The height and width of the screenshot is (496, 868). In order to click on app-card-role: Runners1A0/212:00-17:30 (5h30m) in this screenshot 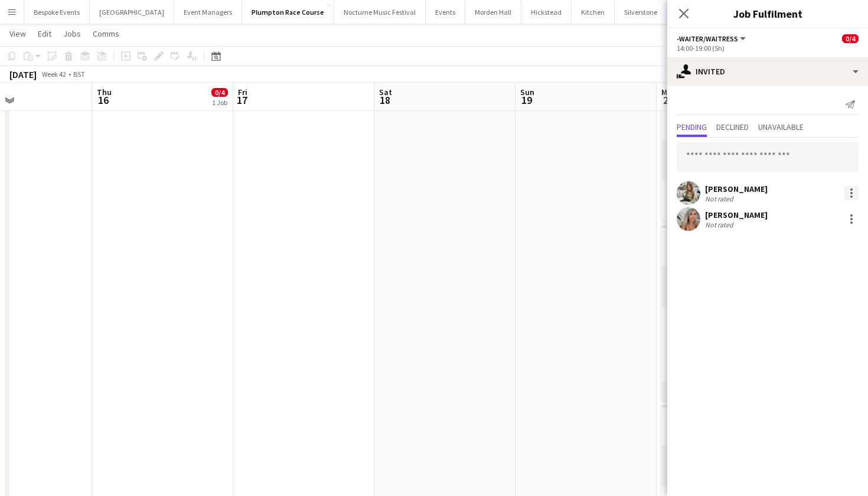, I will do `click(728, 410)`.